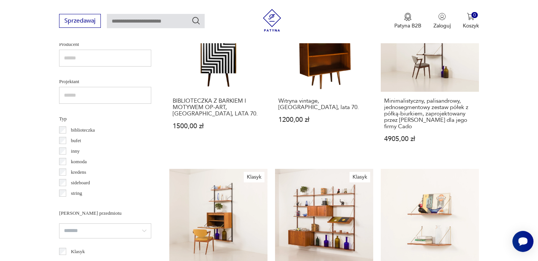 Image resolution: width=538 pixels, height=261 pixels. I want to click on p: komoda, so click(79, 162).